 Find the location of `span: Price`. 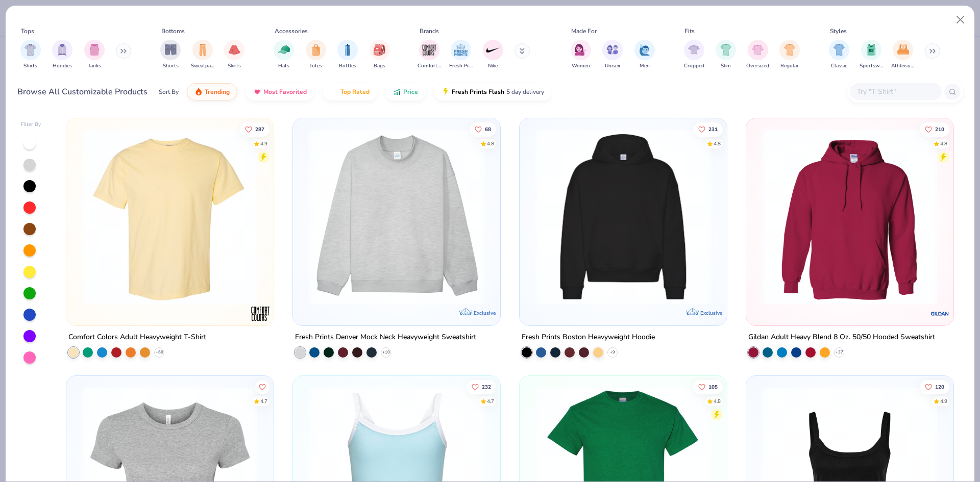

span: Price is located at coordinates (410, 92).